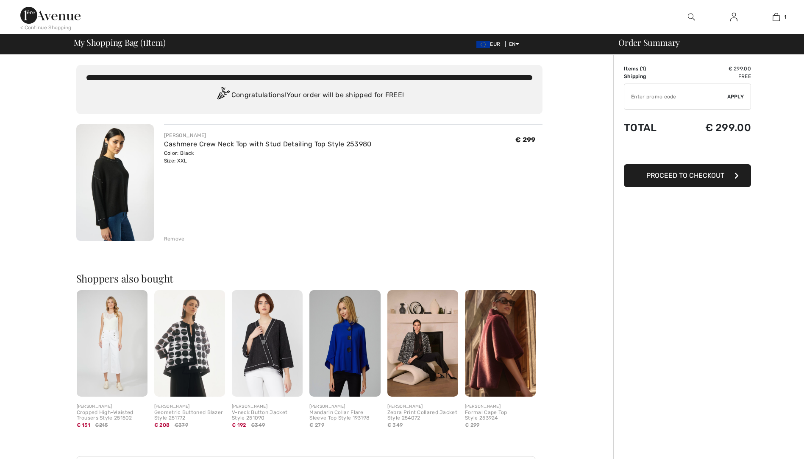  Describe the element at coordinates (50, 15) in the screenshot. I see `img: 1ère Avenue` at that location.